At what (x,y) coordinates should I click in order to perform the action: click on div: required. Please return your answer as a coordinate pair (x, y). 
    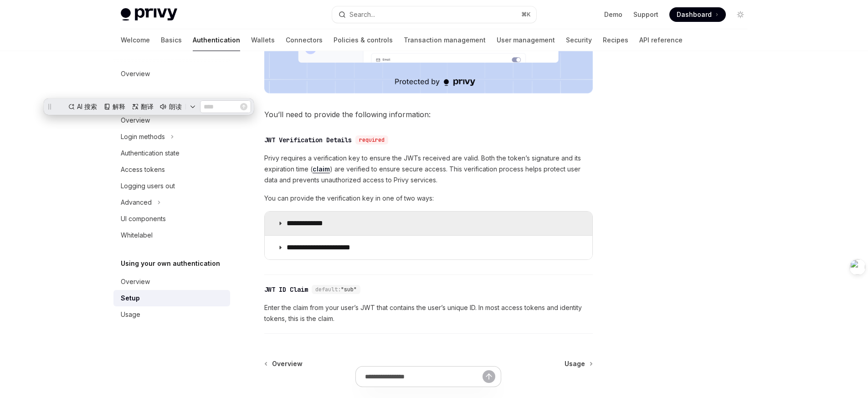
    Looking at the image, I should click on (372, 140).